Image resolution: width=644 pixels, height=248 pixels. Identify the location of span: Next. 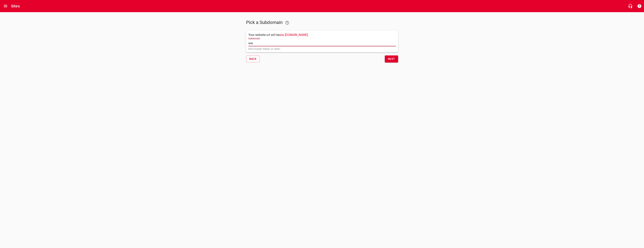
(392, 59).